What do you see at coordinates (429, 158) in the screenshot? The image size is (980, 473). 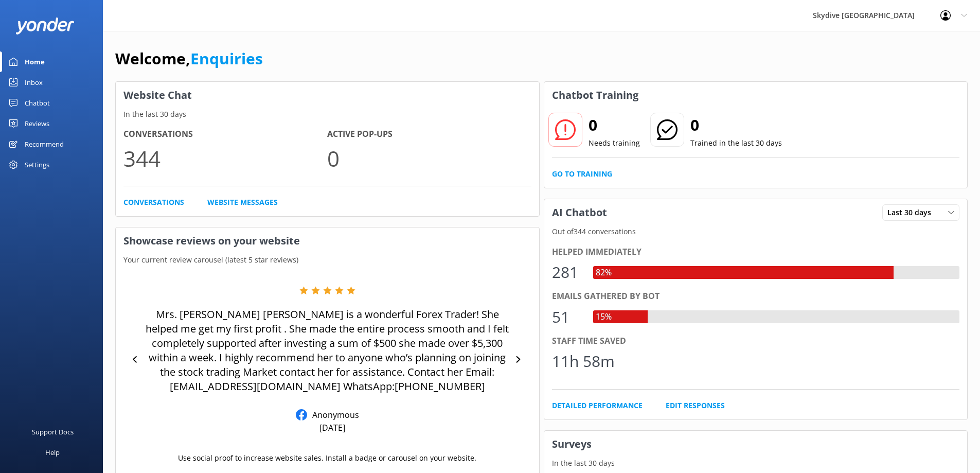 I see `p: 0` at bounding box center [429, 158].